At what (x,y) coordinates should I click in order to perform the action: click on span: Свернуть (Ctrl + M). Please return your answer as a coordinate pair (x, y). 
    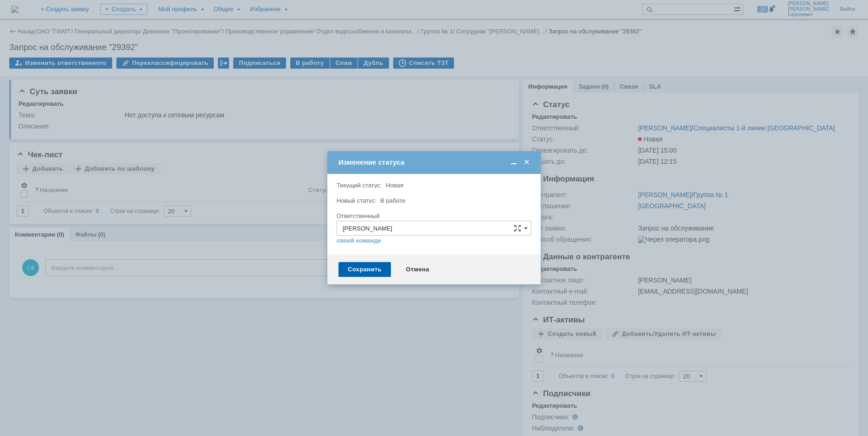
    Looking at the image, I should click on (514, 162).